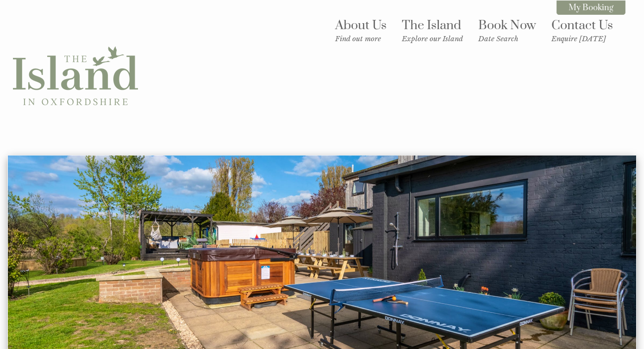 The width and height of the screenshot is (644, 349). What do you see at coordinates (361, 39) in the screenshot?
I see `small: Find out more` at bounding box center [361, 39].